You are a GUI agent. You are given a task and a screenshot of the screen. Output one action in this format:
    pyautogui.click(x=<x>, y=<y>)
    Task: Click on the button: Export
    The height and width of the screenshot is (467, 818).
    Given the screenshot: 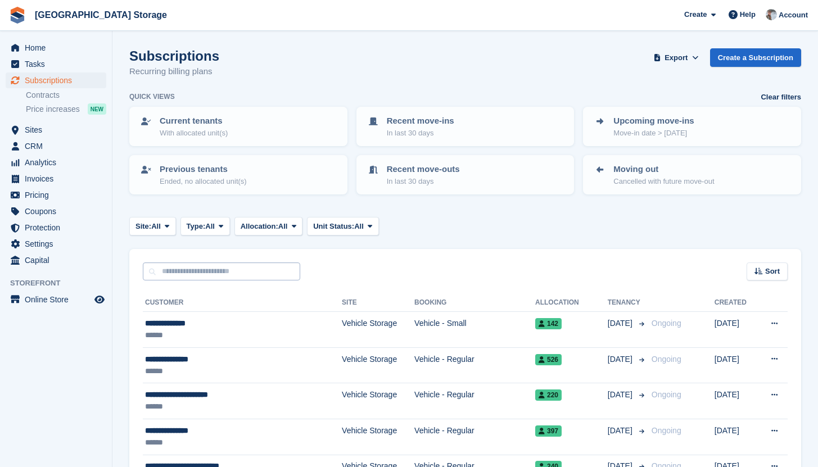 What is the action you would take?
    pyautogui.click(x=676, y=57)
    